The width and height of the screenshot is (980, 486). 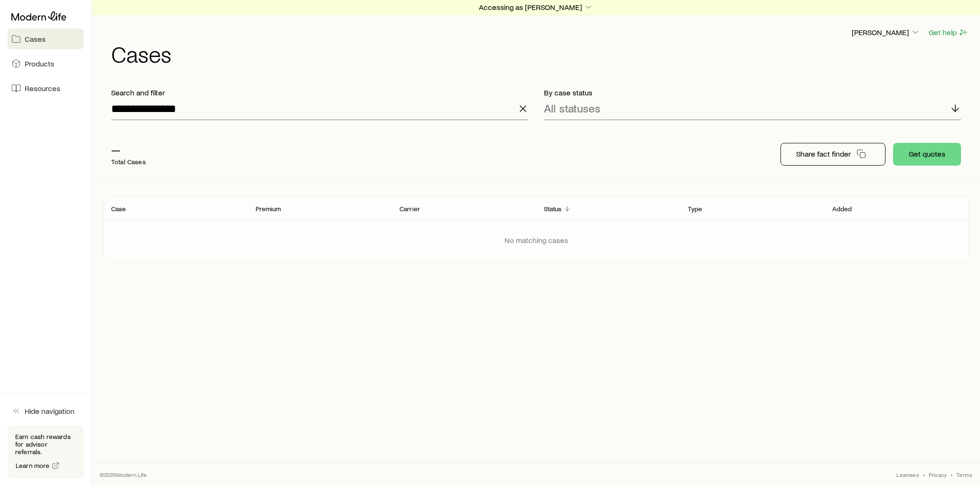 What do you see at coordinates (46, 88) in the screenshot?
I see `a: Resources` at bounding box center [46, 88].